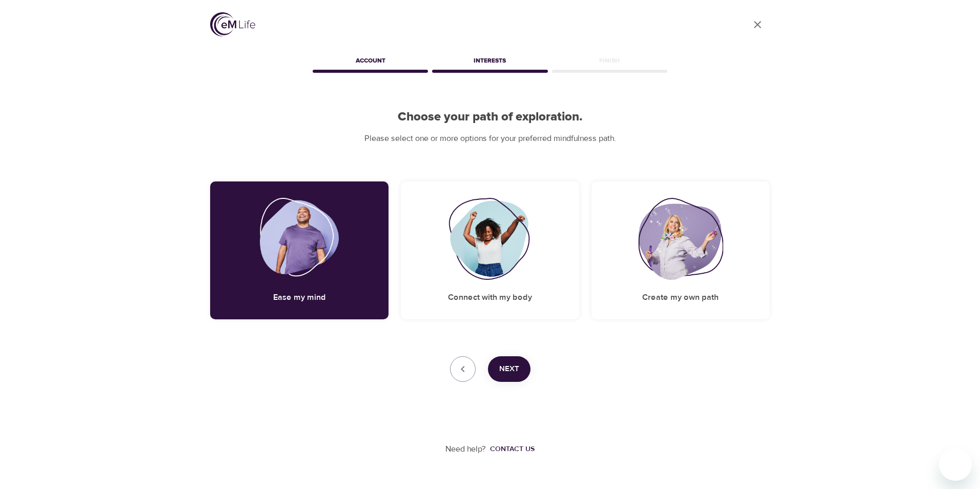  Describe the element at coordinates (509, 369) in the screenshot. I see `span: Next` at that location.